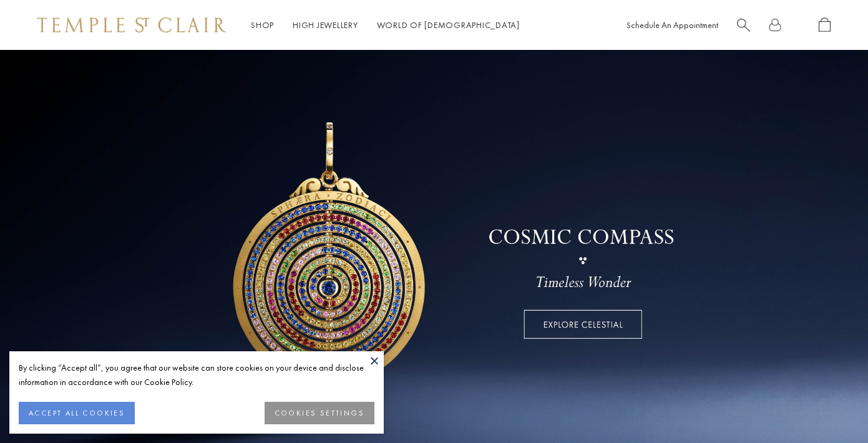 The image size is (868, 443). I want to click on img: Temple St. Clair, so click(132, 25).